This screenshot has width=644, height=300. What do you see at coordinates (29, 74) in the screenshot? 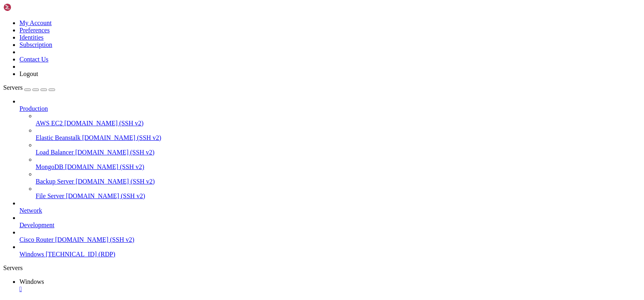
I see `a: Logout` at bounding box center [29, 74].